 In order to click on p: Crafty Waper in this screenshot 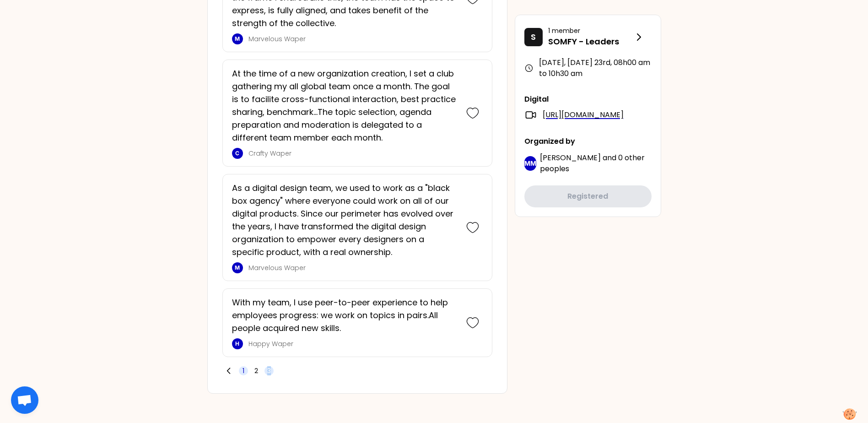, I will do `click(353, 153)`.